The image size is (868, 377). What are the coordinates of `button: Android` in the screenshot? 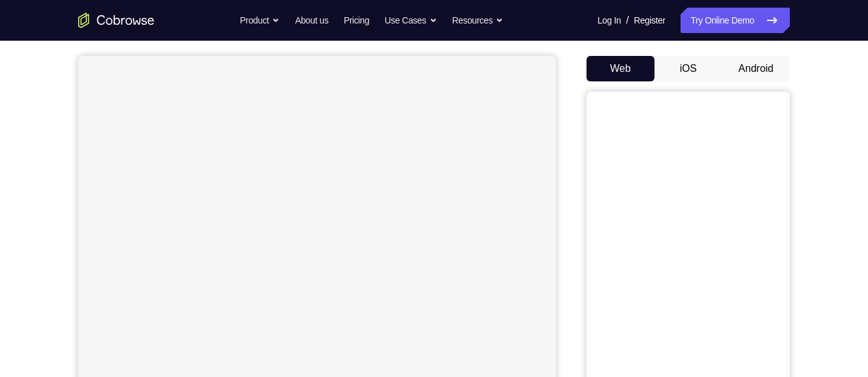 It's located at (756, 69).